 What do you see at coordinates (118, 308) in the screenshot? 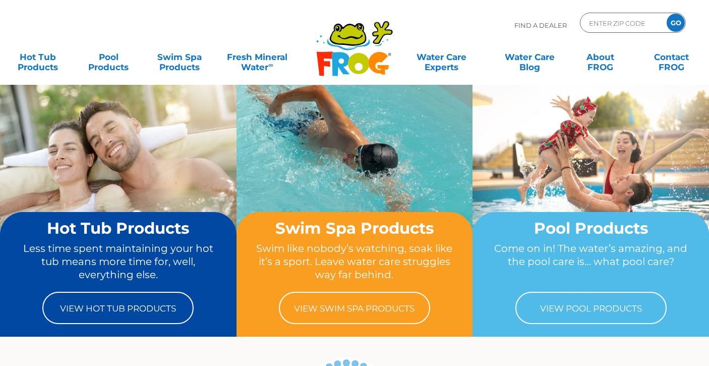
I see `a: View Hot Tub Products` at bounding box center [118, 308].